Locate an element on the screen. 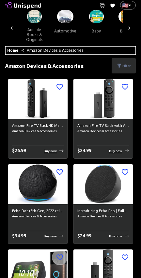  h6: Echo Dot (5th Gen, 2022 release) | With bigger vibrant sound, helpful routines and Alexa | Charcoal is located at coordinates (38, 211).